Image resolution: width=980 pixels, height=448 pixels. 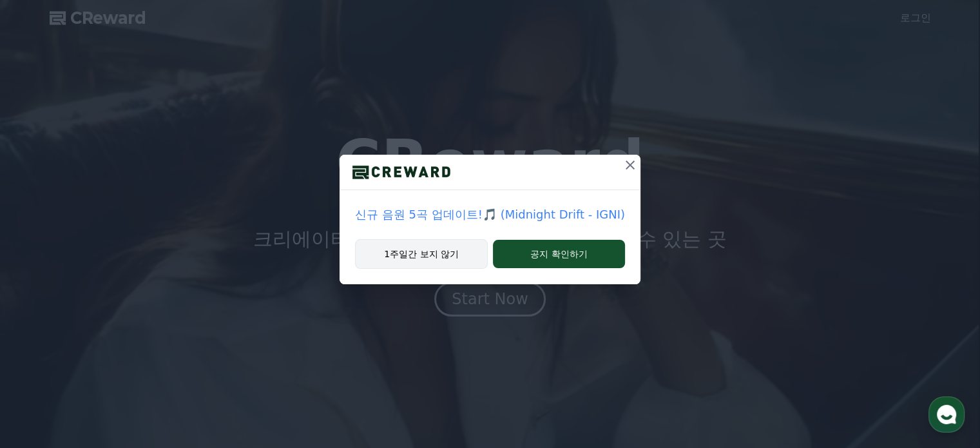 I want to click on a: 대화, so click(x=126, y=357).